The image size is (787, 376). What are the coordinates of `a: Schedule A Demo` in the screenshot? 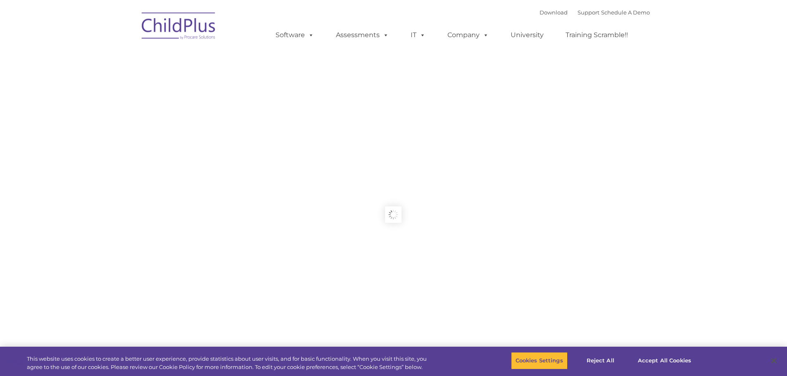 It's located at (625, 12).